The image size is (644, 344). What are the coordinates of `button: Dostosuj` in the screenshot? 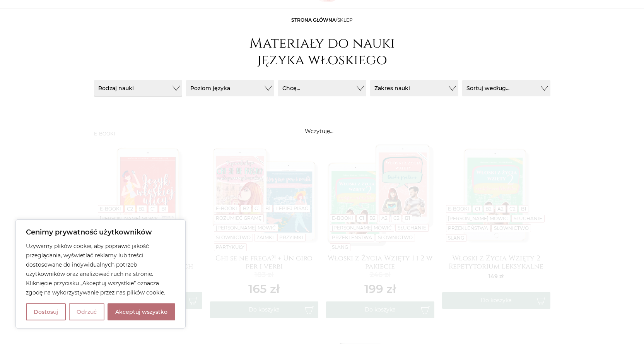 It's located at (46, 312).